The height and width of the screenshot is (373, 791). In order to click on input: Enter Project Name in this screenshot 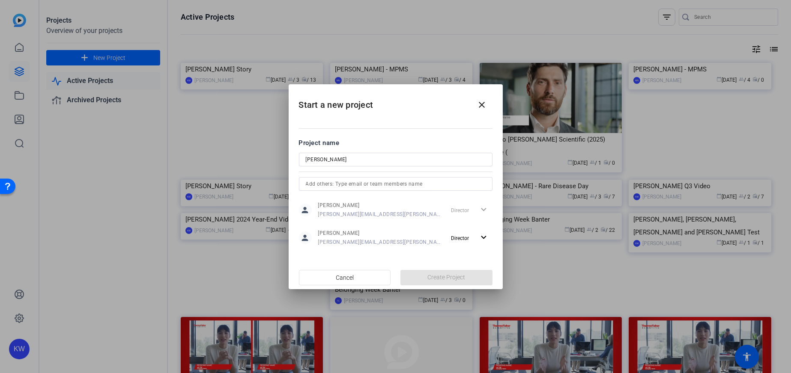, I will do `click(396, 160)`.